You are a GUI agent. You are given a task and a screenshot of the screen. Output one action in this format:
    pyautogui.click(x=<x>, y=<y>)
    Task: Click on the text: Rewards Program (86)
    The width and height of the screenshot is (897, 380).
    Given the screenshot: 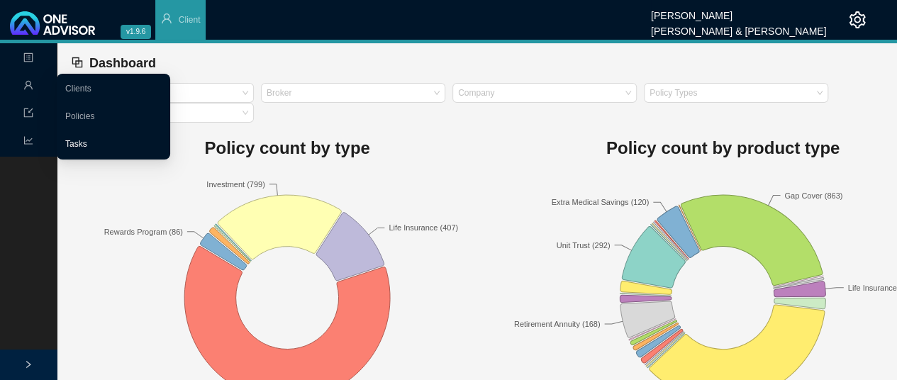 What is the action you would take?
    pyautogui.click(x=143, y=232)
    